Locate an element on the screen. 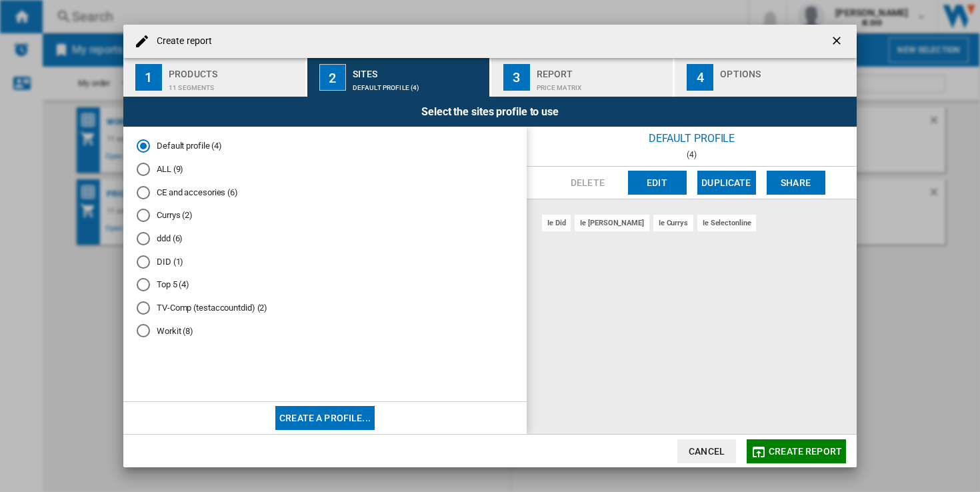  div: Options is located at coordinates (785, 70).